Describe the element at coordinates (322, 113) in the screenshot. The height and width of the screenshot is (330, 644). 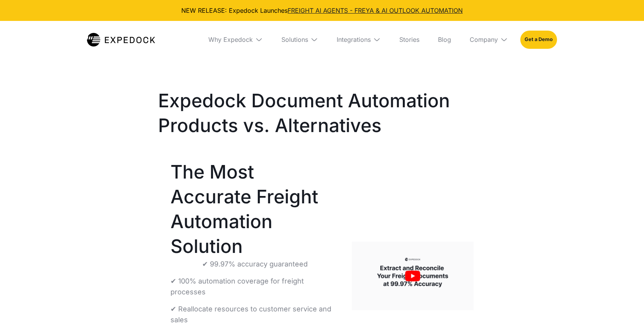
I see `h1: Expedock Document Automation Products vs. Alternatives` at that location.